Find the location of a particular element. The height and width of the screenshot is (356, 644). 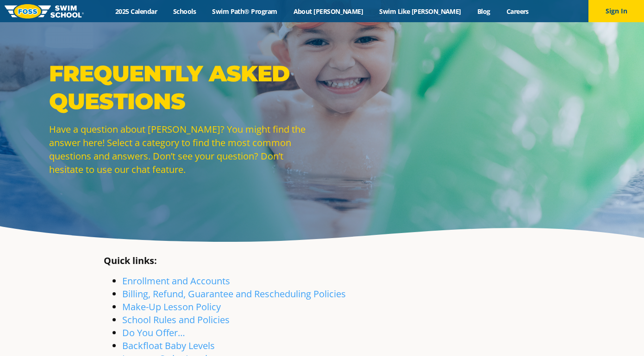

a: Do You Offer… is located at coordinates (154, 332).